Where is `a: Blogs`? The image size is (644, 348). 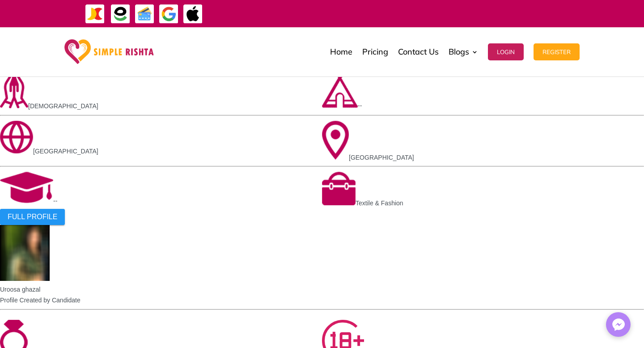
a: Blogs is located at coordinates (463, 52).